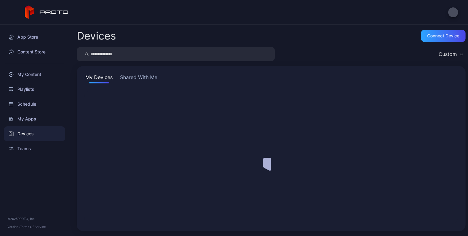 This screenshot has width=468, height=236. Describe the element at coordinates (99, 79) in the screenshot. I see `button: My Devices` at that location.